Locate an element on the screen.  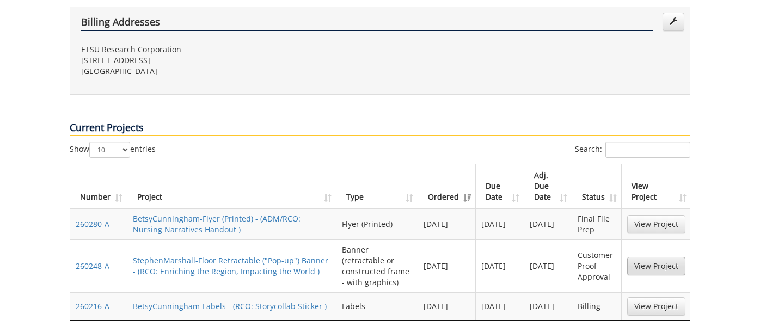
a: 260280-A is located at coordinates (93, 224).